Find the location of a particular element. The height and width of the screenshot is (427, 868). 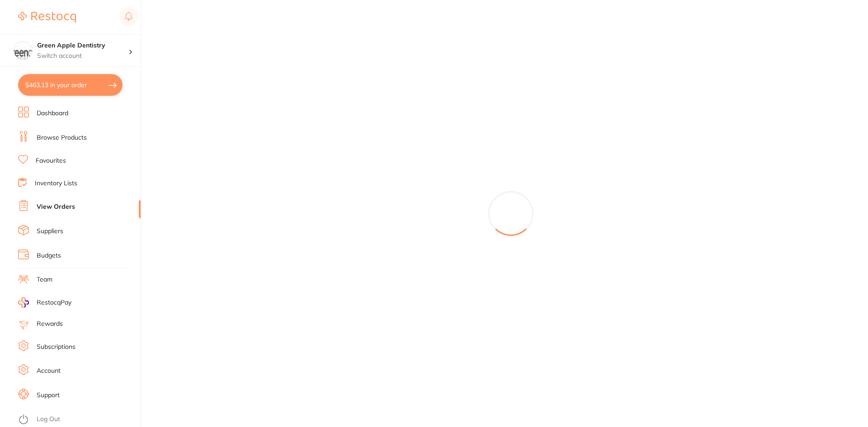

a: Suppliers is located at coordinates (50, 231).